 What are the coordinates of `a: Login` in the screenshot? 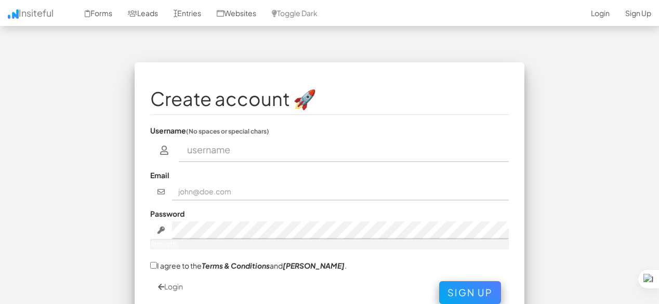 It's located at (171, 287).